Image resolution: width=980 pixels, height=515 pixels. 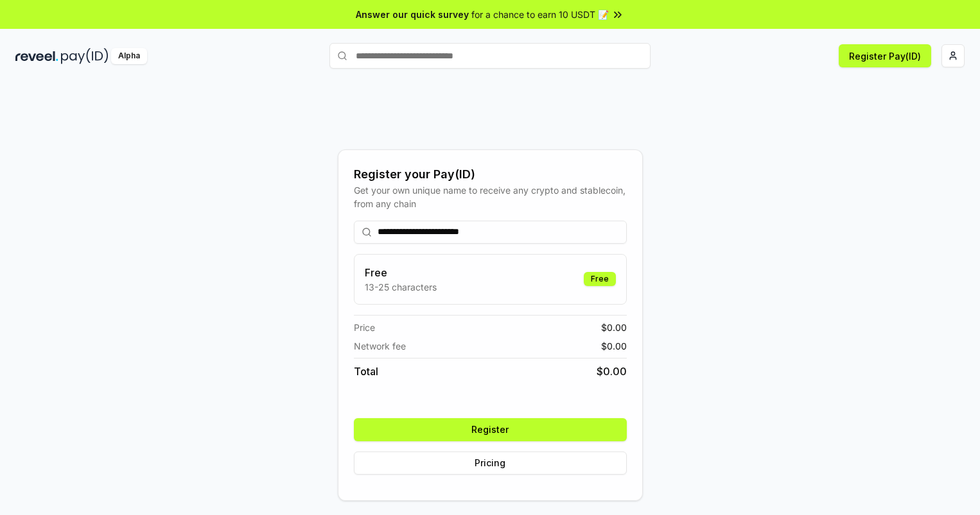 What do you see at coordinates (401, 286) in the screenshot?
I see `p: 13-25 characters` at bounding box center [401, 286].